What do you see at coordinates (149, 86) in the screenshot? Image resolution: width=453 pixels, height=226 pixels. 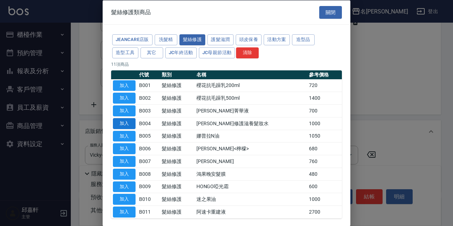 I see `td: B001` at bounding box center [149, 86].